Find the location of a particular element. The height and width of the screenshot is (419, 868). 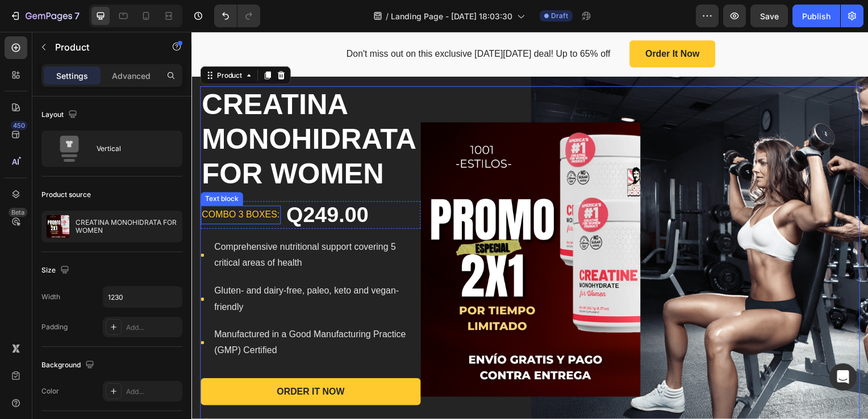

p: Product is located at coordinates (103, 47).